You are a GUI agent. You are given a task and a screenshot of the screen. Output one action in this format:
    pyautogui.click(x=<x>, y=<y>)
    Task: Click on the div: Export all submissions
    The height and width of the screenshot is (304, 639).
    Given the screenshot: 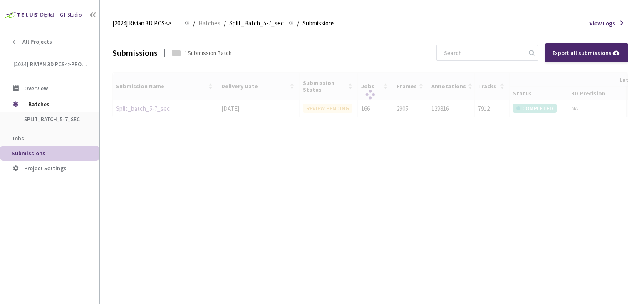 What is the action you would take?
    pyautogui.click(x=587, y=53)
    